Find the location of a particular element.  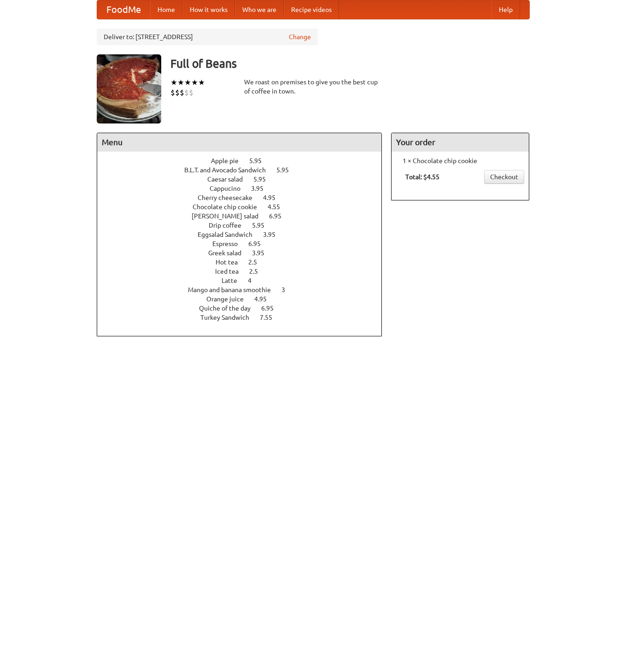

span: Orange juice is located at coordinates (230, 299).